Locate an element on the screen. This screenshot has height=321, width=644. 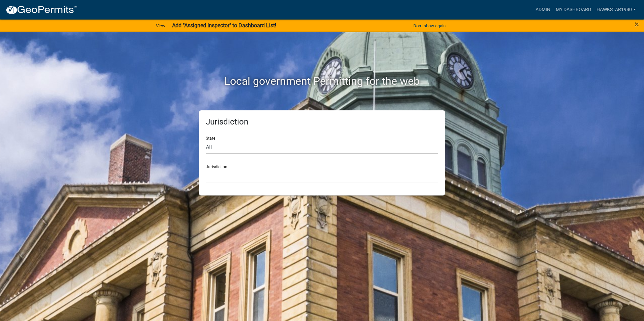
h2: Local government Permitting for the web is located at coordinates (322, 81).